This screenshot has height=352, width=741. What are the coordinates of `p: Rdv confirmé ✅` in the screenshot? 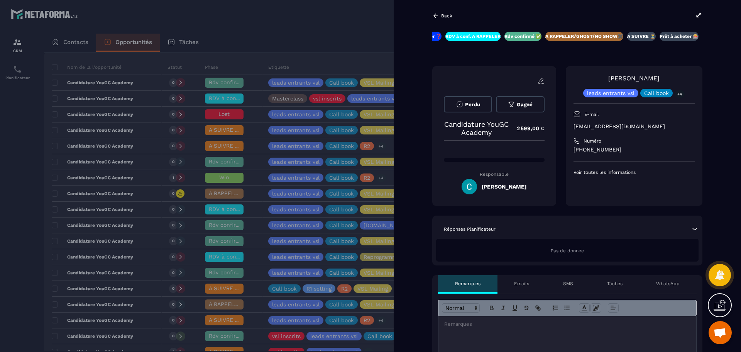 It's located at (523, 36).